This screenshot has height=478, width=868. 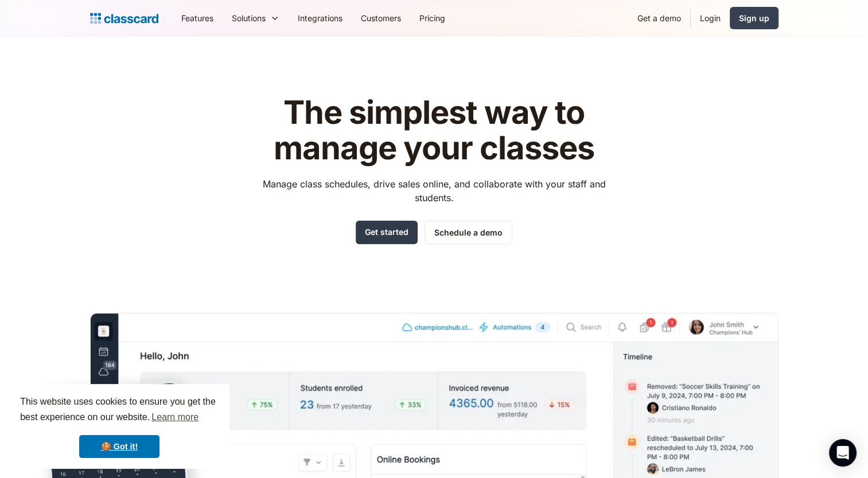 I want to click on h1: The simplest way to manage your classes, so click(x=434, y=130).